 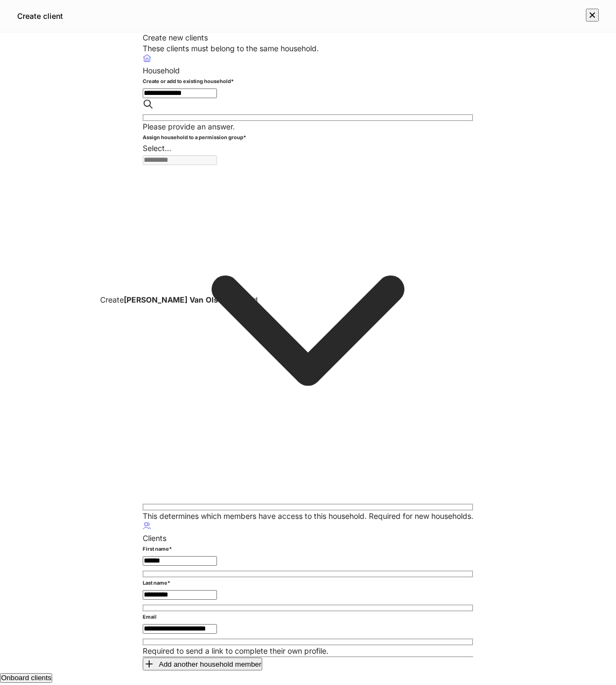 What do you see at coordinates (26, 677) in the screenshot?
I see `div: Onboard clients` at bounding box center [26, 677].